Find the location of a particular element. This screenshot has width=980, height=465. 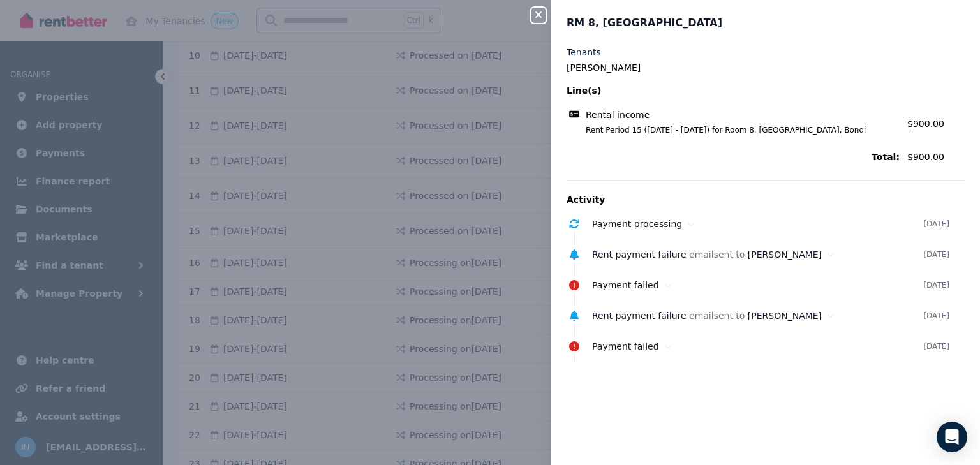

span: Line(s) is located at coordinates (733, 90).